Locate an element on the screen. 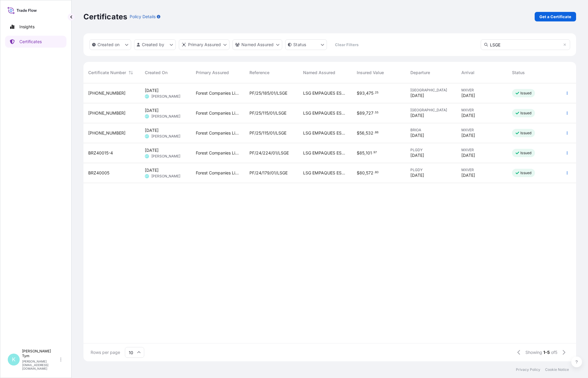 Image resolution: width=588 pixels, height=378 pixels. p: Status is located at coordinates (299, 45).